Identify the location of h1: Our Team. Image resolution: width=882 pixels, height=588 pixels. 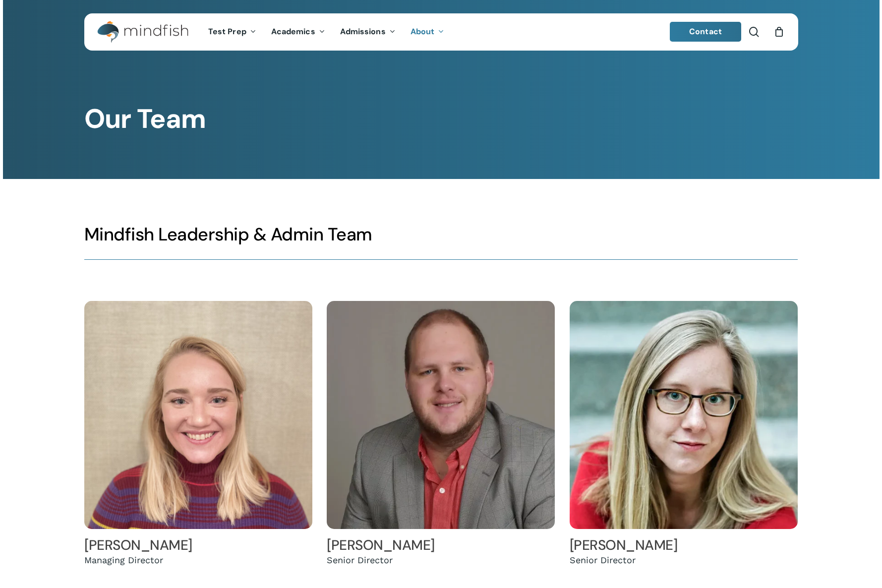
(440, 119).